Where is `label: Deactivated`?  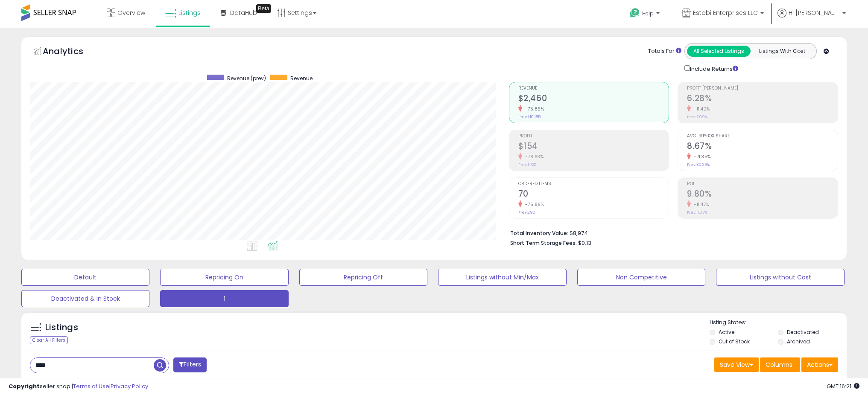
label: Deactivated is located at coordinates (803, 332).